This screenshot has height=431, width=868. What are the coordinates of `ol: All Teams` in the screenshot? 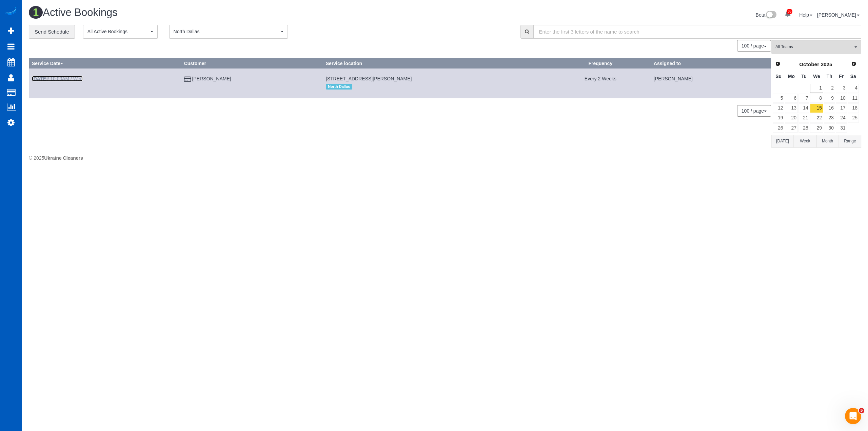 It's located at (816, 45).